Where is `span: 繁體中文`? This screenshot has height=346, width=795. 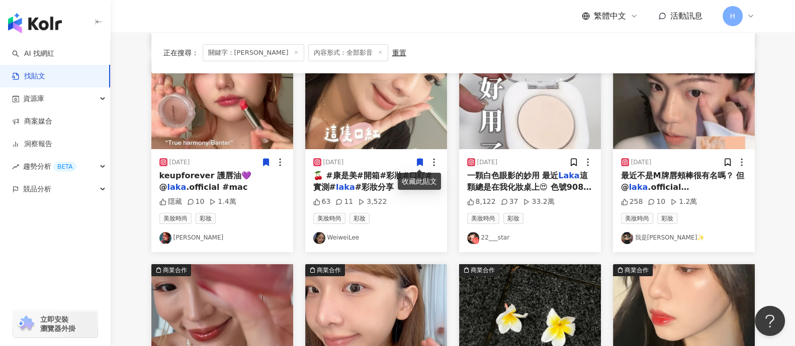 span: 繁體中文 is located at coordinates (610, 16).